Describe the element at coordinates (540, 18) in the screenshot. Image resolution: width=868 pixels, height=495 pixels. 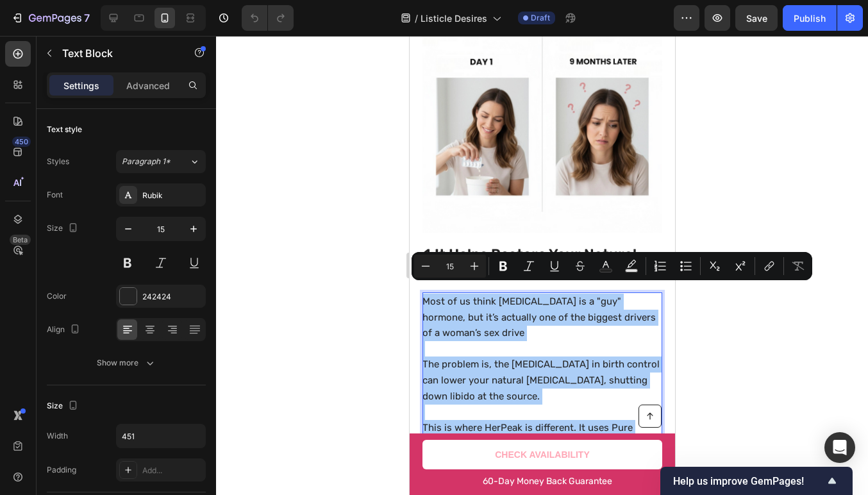
I see `span: Draft` at that location.